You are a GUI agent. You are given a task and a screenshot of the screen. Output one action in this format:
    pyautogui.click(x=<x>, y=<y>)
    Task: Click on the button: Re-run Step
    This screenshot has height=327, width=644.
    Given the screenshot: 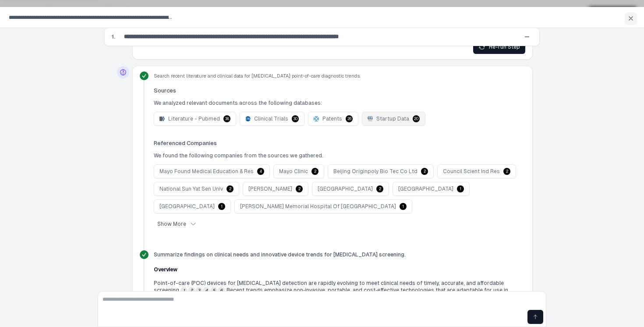 What is the action you would take?
    pyautogui.click(x=499, y=47)
    